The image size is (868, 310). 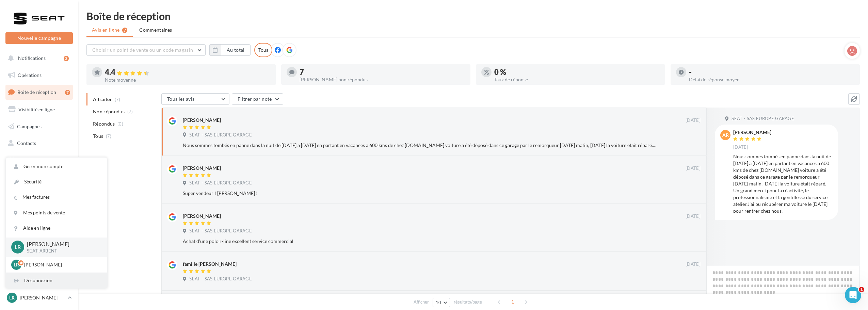 I want to click on a: Médiathèque, so click(x=39, y=160).